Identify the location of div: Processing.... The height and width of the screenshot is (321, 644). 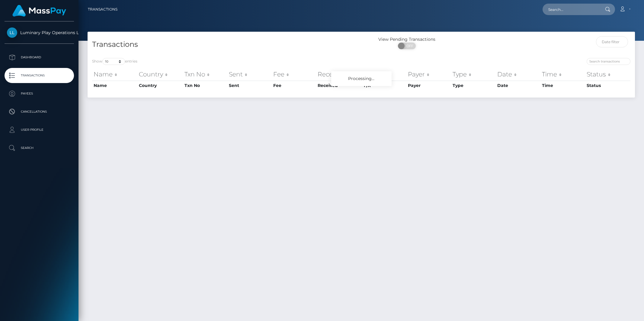
(362, 79).